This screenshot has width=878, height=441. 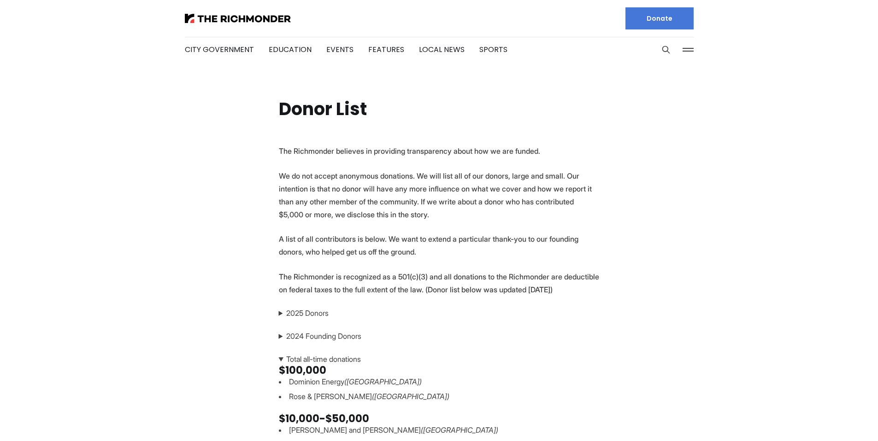 I want to click on summary: Total all-time donations, so click(x=439, y=359).